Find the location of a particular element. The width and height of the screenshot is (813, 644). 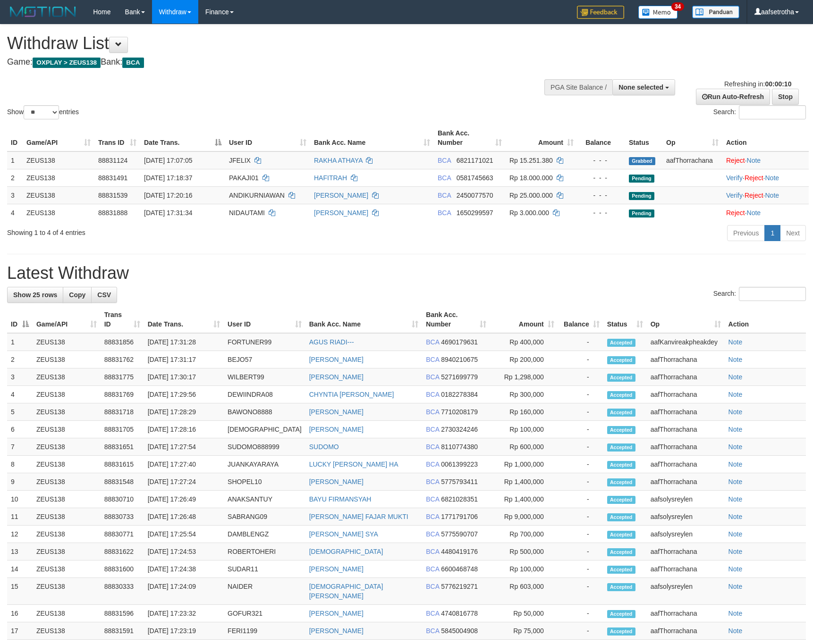

td: DAMBLENGZ is located at coordinates (265, 534).